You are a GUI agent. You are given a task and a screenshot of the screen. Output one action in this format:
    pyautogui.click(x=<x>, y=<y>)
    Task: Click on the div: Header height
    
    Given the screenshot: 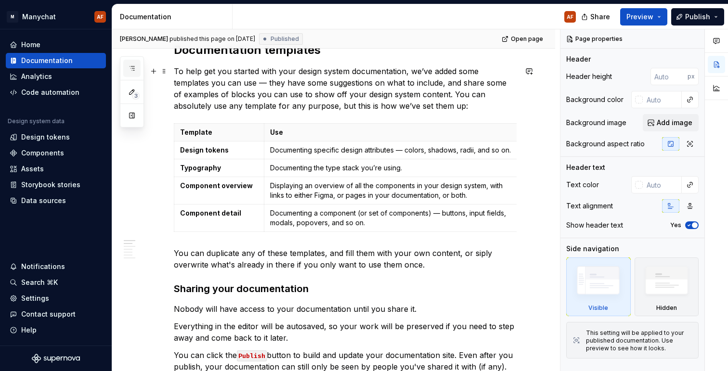 What is the action you would take?
    pyautogui.click(x=588, y=77)
    